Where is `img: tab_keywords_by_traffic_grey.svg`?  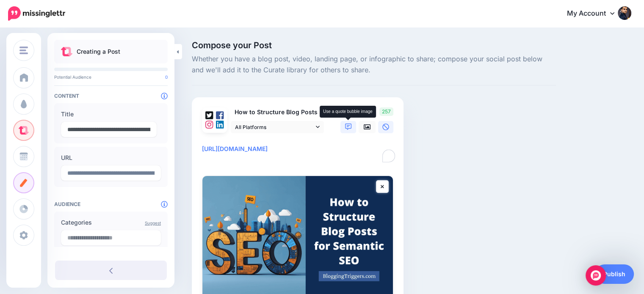 img: tab_keywords_by_traffic_grey.svg is located at coordinates (88, 57).